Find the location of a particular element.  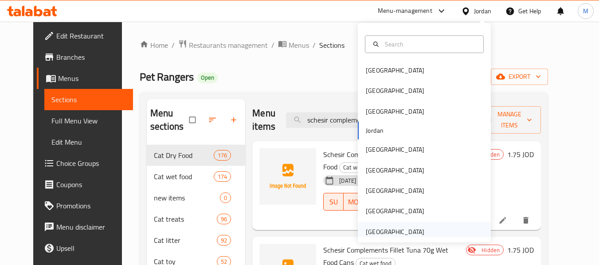

img: Schesir Complements Fillet Tuna 70g Wet Food is located at coordinates (288, 177).